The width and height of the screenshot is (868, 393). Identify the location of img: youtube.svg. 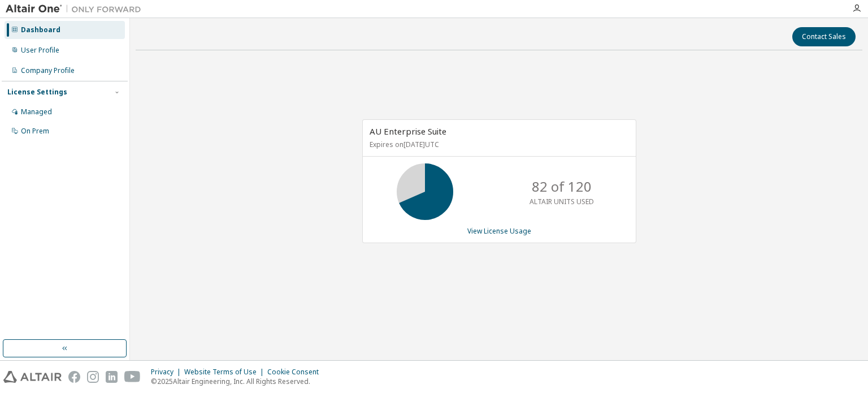
(132, 376).